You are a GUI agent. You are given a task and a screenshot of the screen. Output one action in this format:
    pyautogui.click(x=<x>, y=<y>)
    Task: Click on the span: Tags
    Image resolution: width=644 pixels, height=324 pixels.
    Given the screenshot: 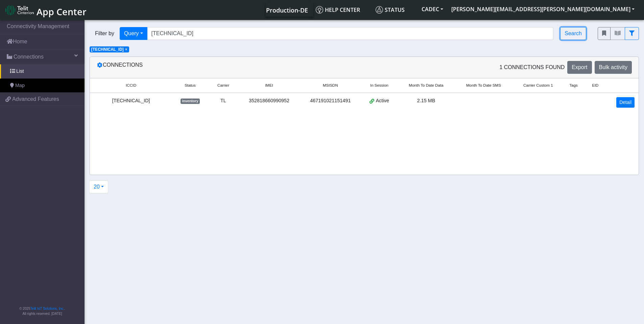 What is the action you would take?
    pyautogui.click(x=574, y=85)
    